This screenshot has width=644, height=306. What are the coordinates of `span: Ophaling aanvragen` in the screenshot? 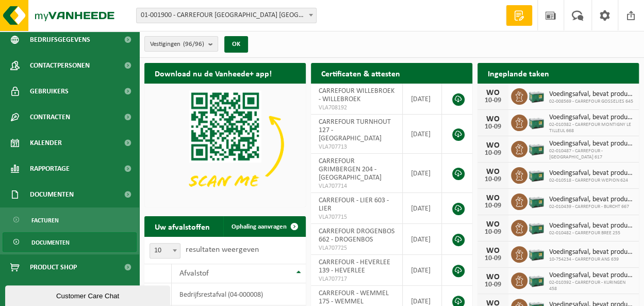 It's located at (259, 226).